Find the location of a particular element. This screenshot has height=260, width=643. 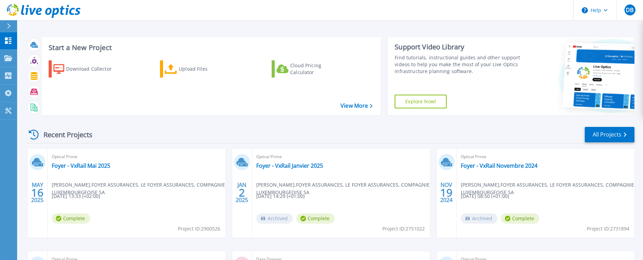

div: Find tutorials, instructional guides and other support videos to help you make the most of your L... is located at coordinates (457, 64).